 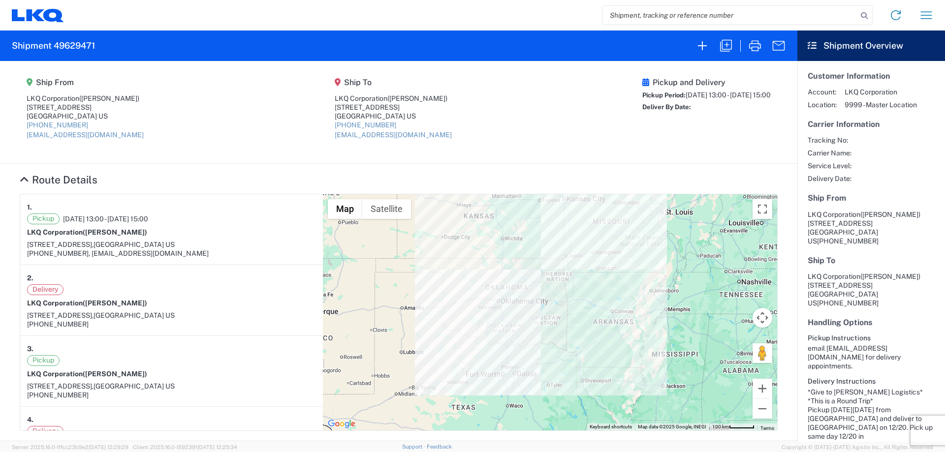 What do you see at coordinates (829, 179) in the screenshot?
I see `span: Delivery Date:` at bounding box center [829, 179].